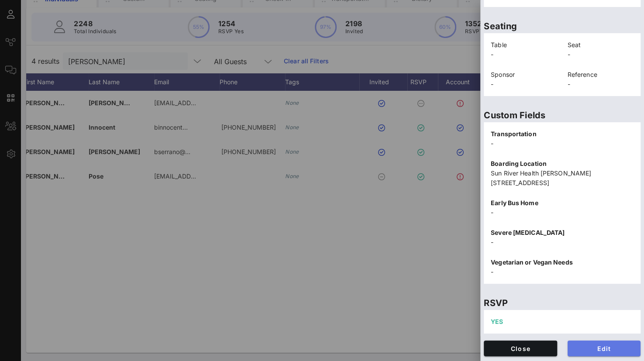 The height and width of the screenshot is (361, 644). Describe the element at coordinates (497, 321) in the screenshot. I see `span: YES` at that location.